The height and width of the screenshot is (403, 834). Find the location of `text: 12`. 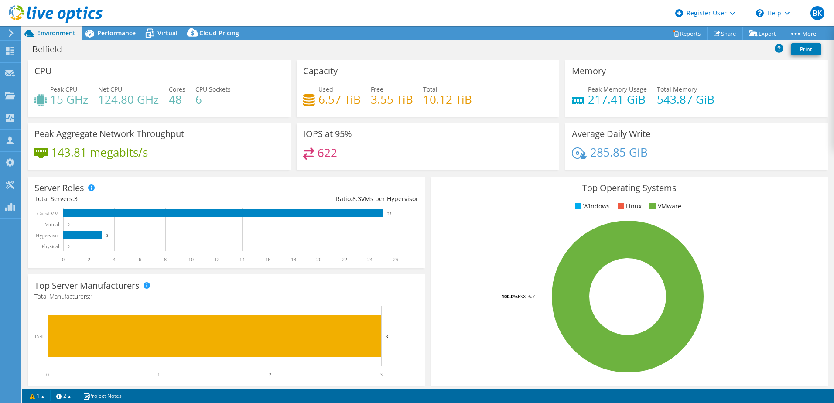

text: 12 is located at coordinates (217, 259).